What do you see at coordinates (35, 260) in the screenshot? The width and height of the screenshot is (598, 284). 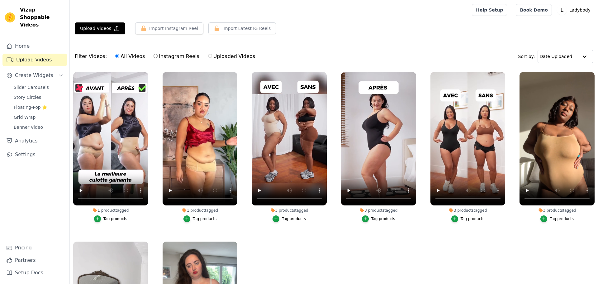 I see `a: Partners` at bounding box center [35, 260].